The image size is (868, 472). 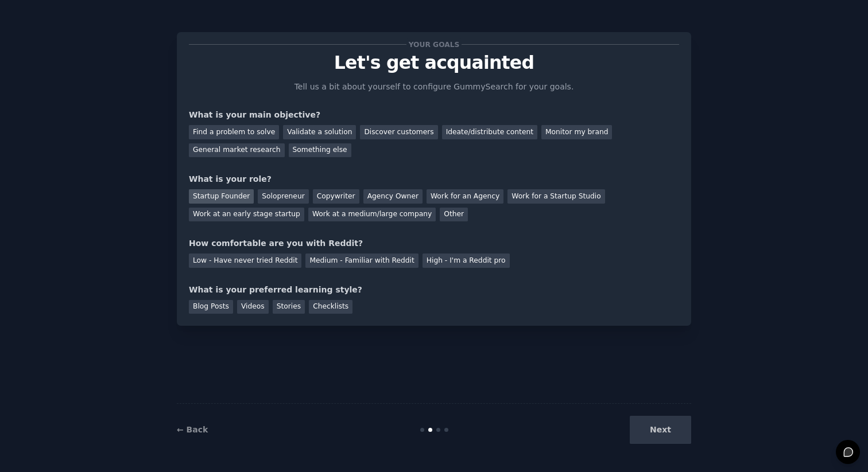 What do you see at coordinates (399, 132) in the screenshot?
I see `div: Discover customers` at bounding box center [399, 132].